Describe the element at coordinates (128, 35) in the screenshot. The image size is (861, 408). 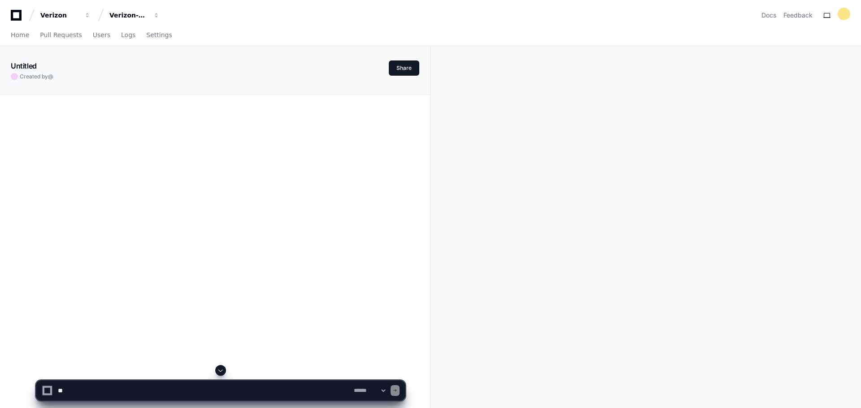
I see `a: Logs` at that location.